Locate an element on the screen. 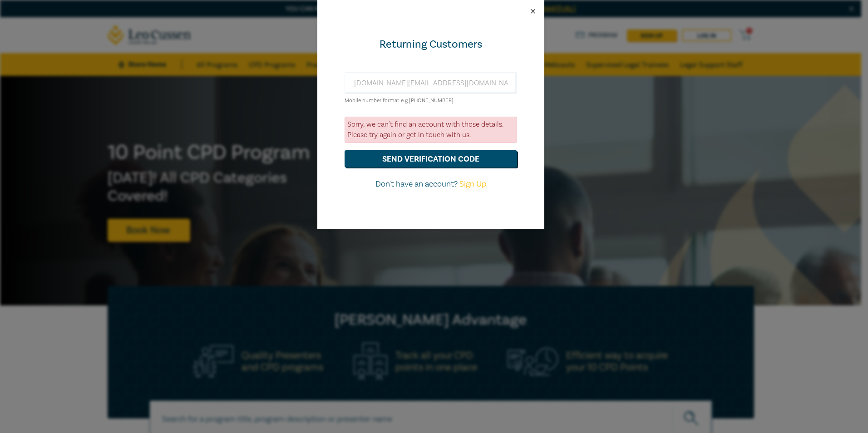 Image resolution: width=868 pixels, height=433 pixels. a: Sign Up is located at coordinates (473, 184).